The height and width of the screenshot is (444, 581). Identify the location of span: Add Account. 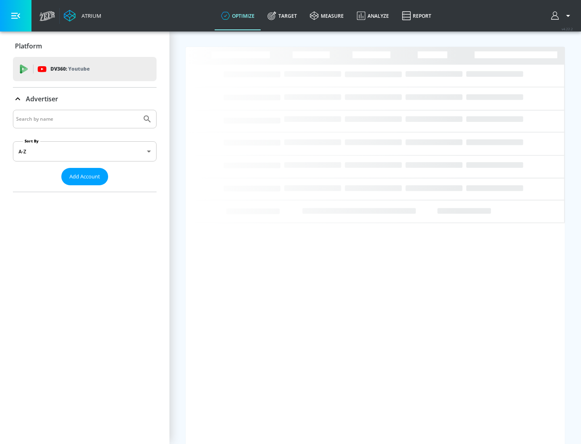
(85, 176).